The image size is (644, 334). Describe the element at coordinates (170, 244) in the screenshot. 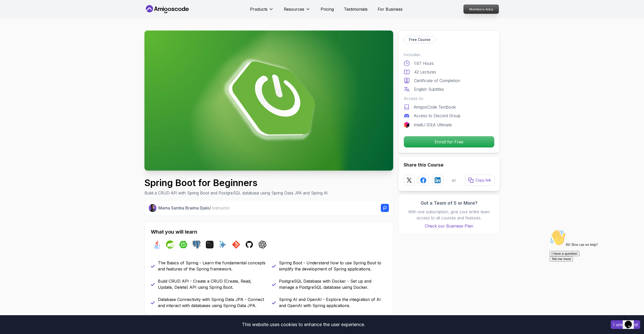

I see `img: spring logo` at that location.